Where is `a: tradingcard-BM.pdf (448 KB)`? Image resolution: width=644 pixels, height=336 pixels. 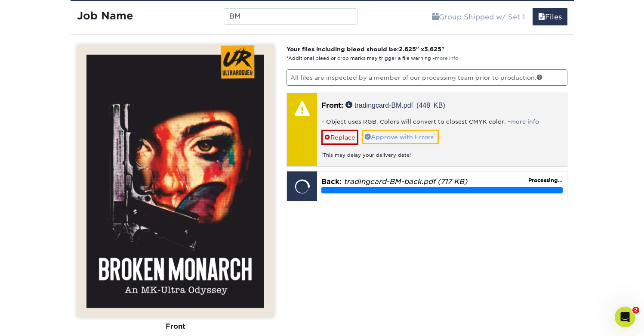 a: tradingcard-BM.pdf (448 KB) is located at coordinates (395, 105).